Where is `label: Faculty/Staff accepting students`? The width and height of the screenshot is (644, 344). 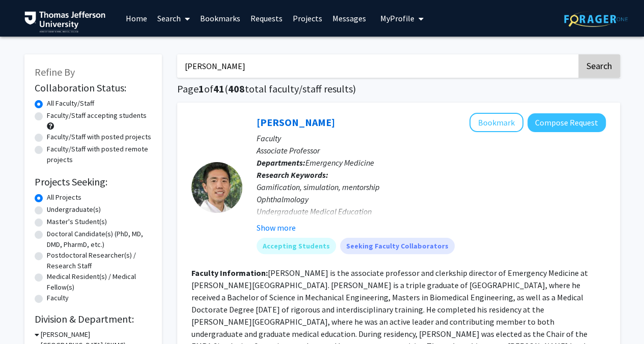
label: Faculty/Staff accepting students is located at coordinates (97, 115).